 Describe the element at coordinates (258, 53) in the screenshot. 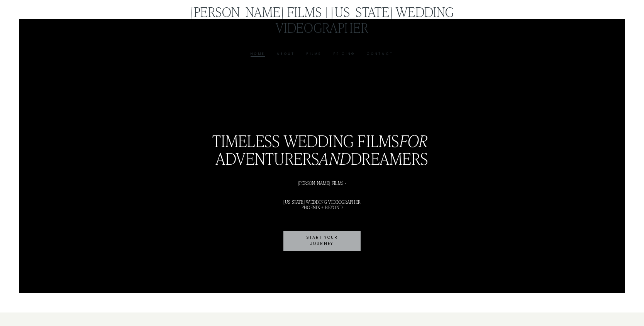

I see `a: Home` at that location.